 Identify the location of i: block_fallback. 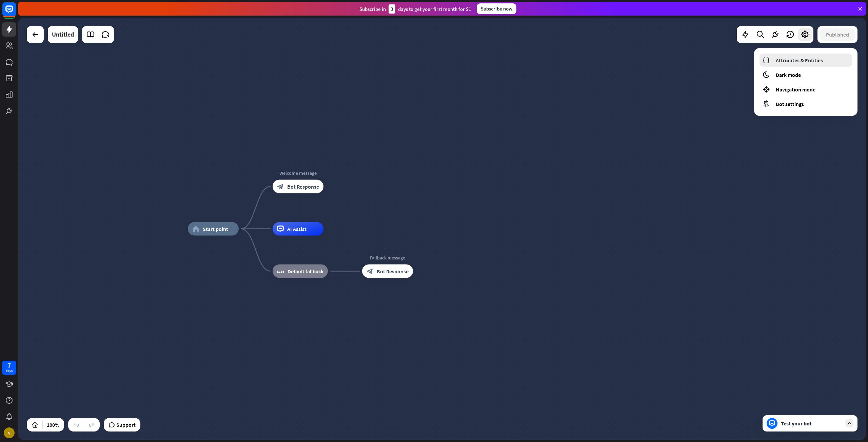
(280, 271).